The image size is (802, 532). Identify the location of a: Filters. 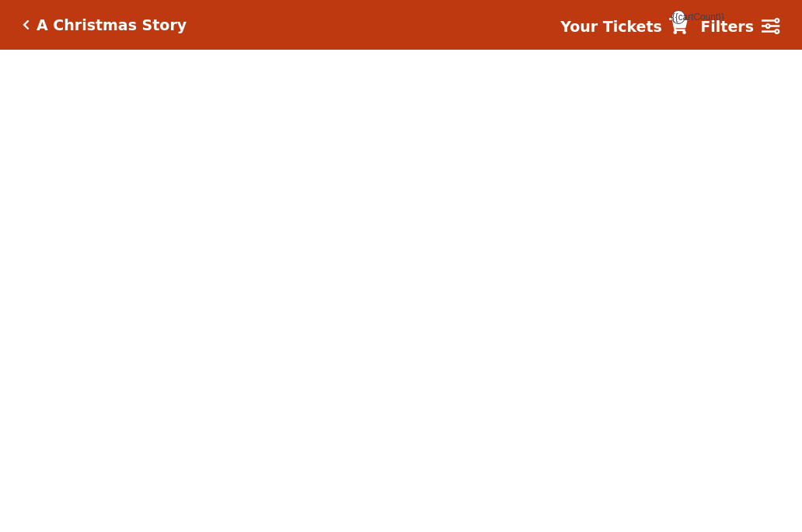
(739, 26).